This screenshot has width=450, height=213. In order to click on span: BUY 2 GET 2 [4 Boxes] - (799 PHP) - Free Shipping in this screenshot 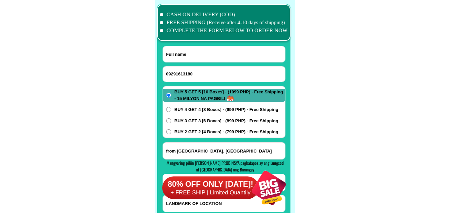, I will do `click(226, 132)`.